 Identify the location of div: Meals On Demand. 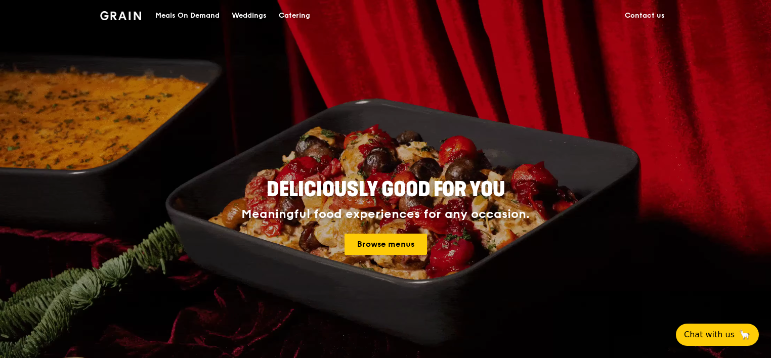
(187, 16).